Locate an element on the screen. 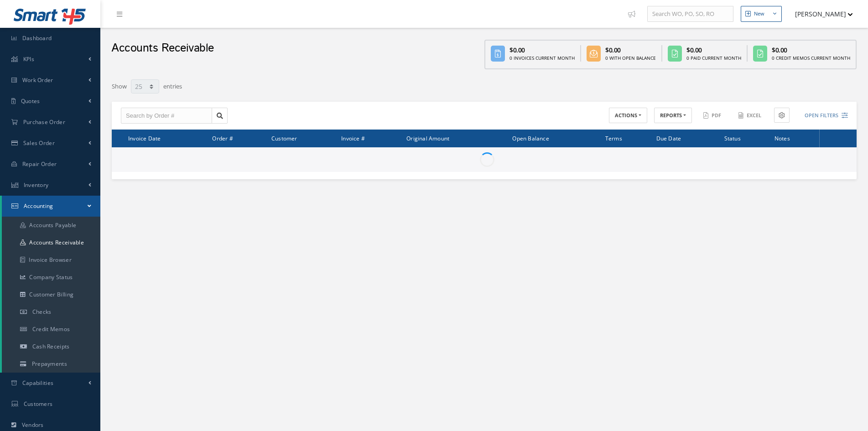 This screenshot has width=868, height=431. a: Accounts Receivable is located at coordinates (51, 242).